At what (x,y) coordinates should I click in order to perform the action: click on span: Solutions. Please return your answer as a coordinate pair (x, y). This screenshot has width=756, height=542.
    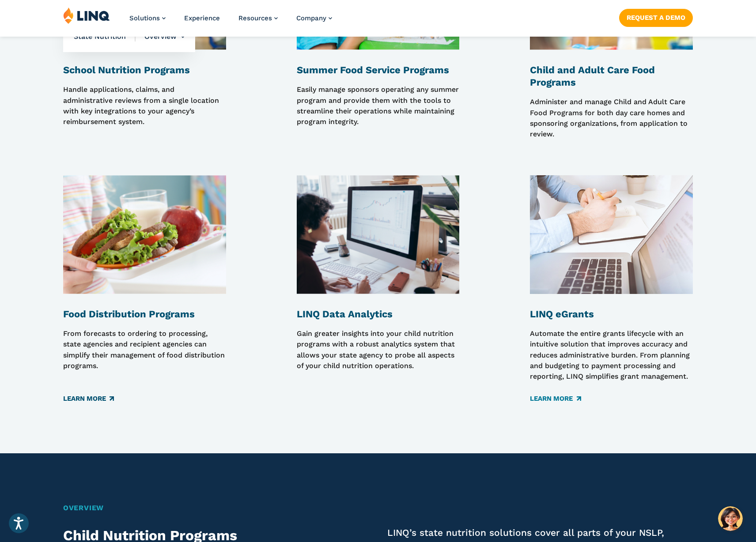
    Looking at the image, I should click on (144, 18).